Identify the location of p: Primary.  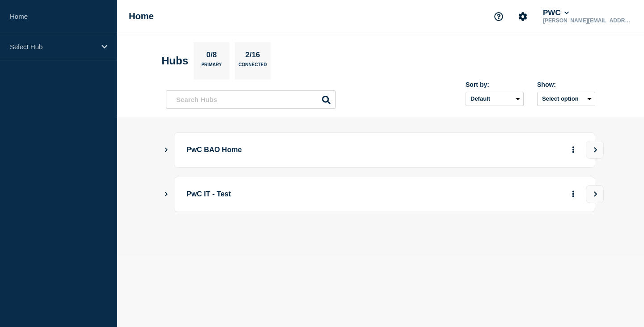
(211, 67).